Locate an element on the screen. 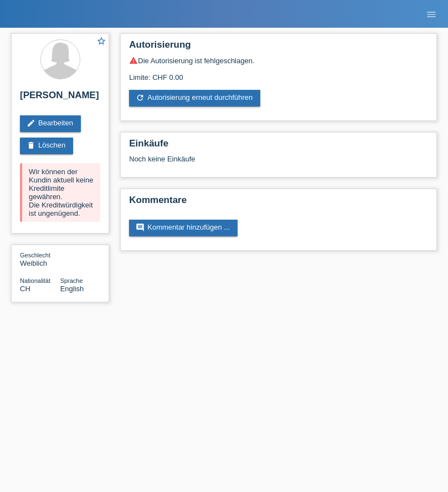 This screenshot has height=492, width=448. div: Wir können der Kundin aktuell keine Kreditlimite gewähren. Die Kreditwürdigkeit ist ungenügend. is located at coordinates (60, 193).